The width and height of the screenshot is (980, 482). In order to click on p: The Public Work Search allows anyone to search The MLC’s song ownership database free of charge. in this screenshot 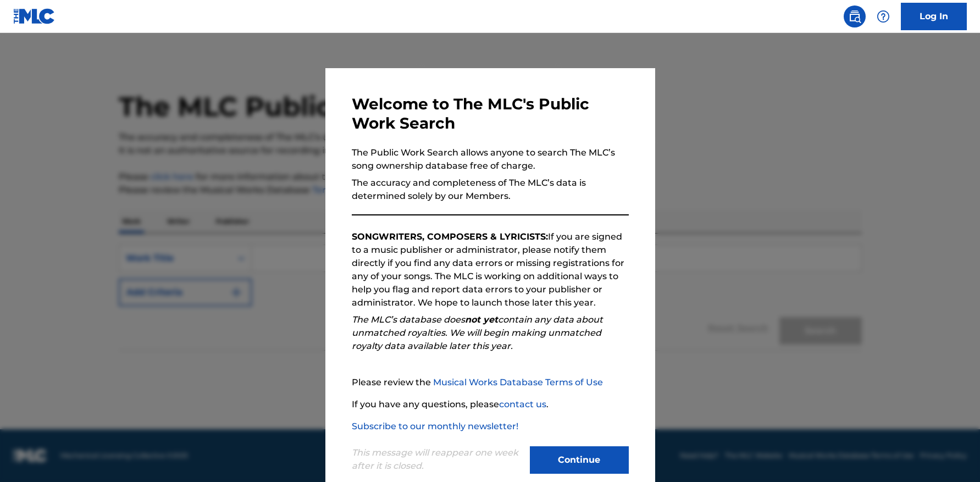, I will do `click(491, 159)`.